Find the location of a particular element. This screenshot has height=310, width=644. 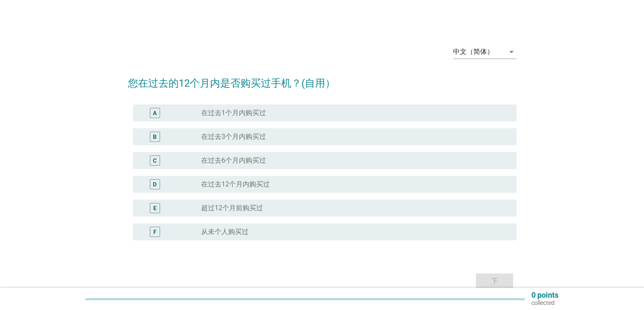

div: E is located at coordinates (155, 208).